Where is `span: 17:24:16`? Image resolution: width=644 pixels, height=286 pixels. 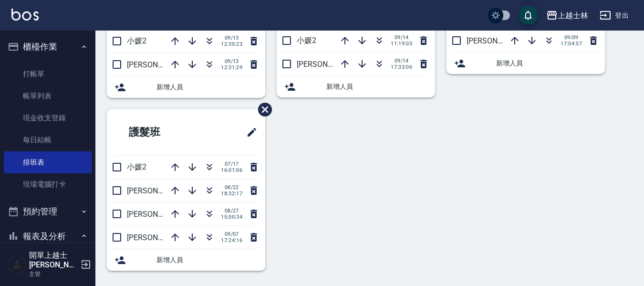 span: 17:24:16 is located at coordinates (231, 240).